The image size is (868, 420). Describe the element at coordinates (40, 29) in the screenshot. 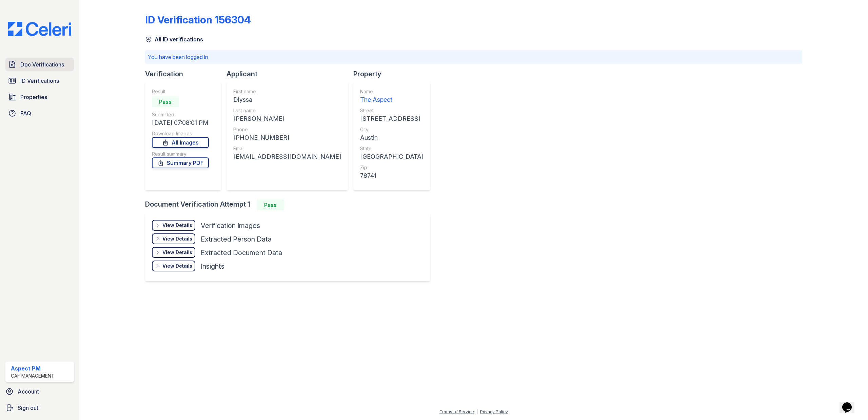

I see `img: CE_Logo_Blue-a8612792a0a2168367f1c8372b55b34899dd931a85d93a1a3d3e32e68fde9ad4.png` at that location.